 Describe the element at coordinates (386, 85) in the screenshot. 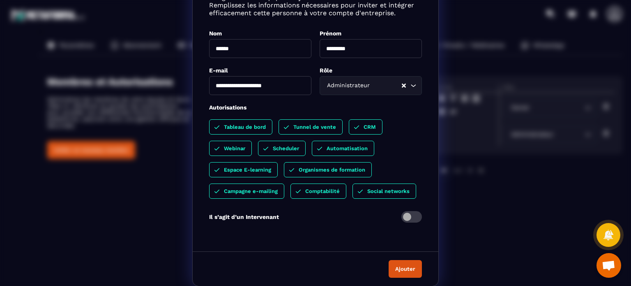

I see `input: Search for option` at that location.